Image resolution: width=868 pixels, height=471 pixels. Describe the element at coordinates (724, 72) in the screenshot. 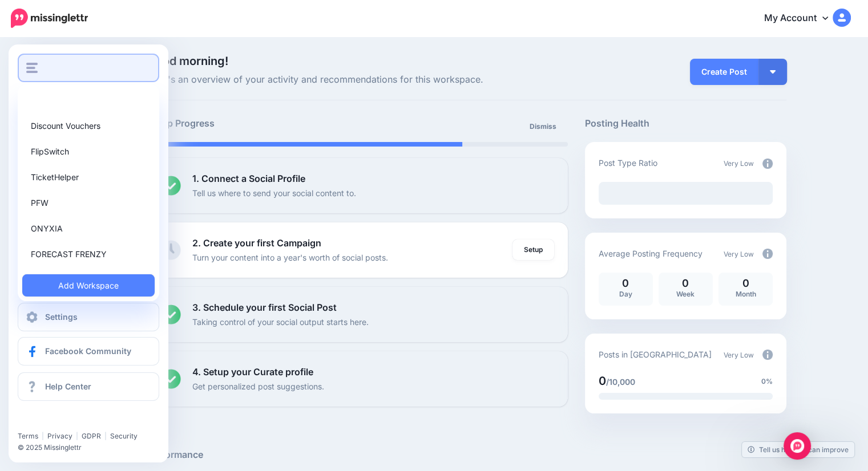

I see `a: Create Post` at that location.